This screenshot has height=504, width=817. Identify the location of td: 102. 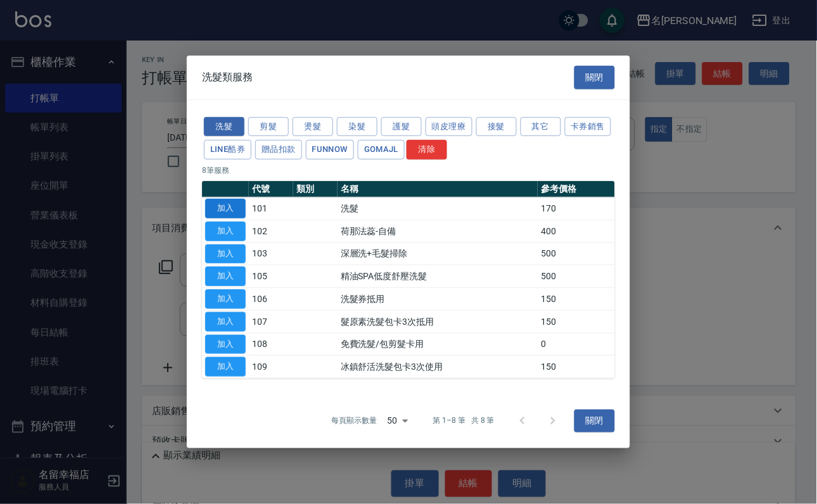
(271, 231).